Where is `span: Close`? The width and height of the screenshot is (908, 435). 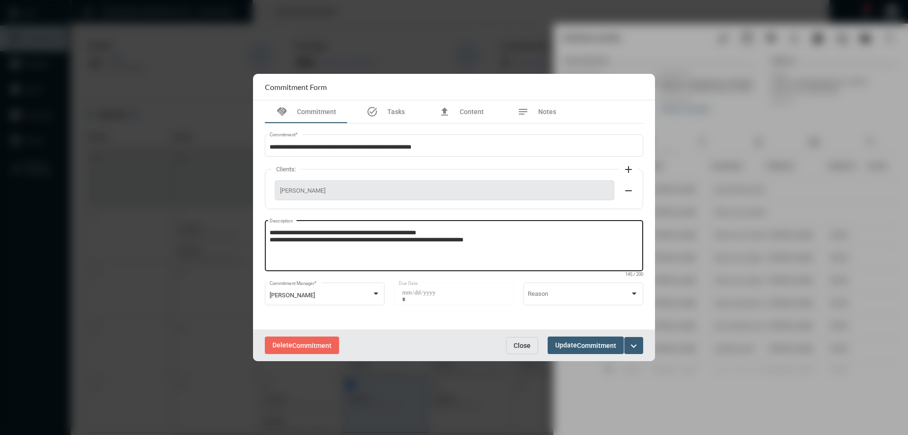 span: Close is located at coordinates (522, 345).